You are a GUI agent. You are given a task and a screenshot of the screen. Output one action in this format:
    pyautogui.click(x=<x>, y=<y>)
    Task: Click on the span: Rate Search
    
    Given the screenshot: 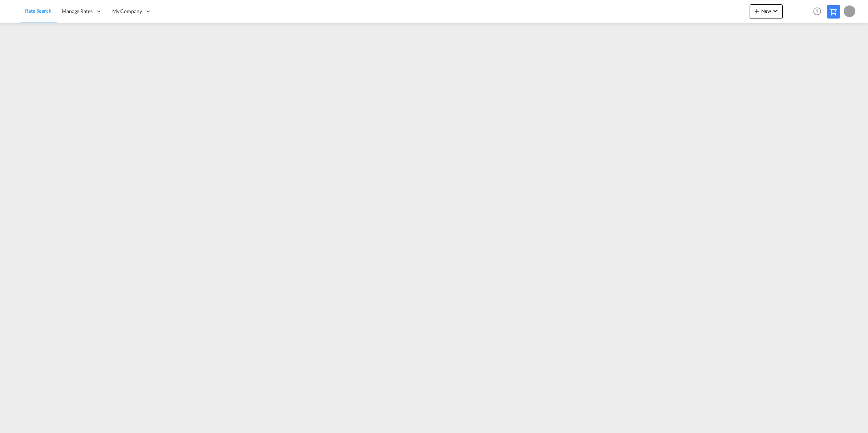 What is the action you would take?
    pyautogui.click(x=38, y=11)
    